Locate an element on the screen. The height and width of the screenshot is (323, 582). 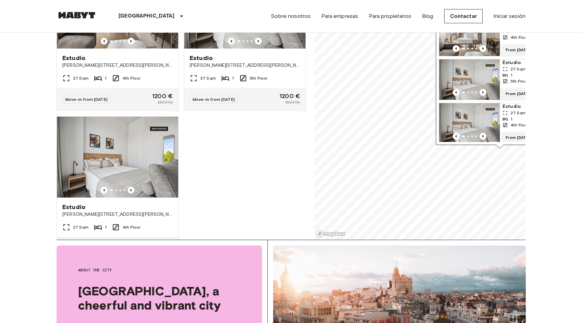
a: Blog is located at coordinates (428, 16).